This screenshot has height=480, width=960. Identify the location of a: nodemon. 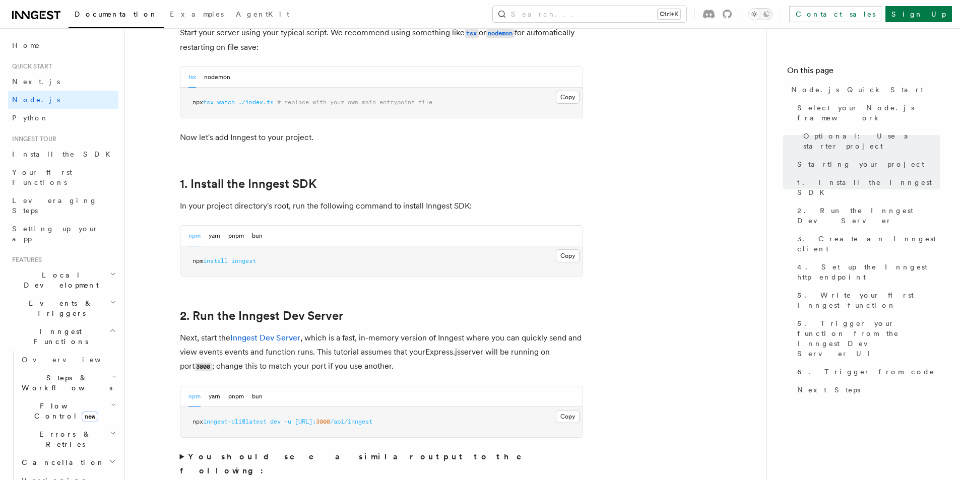
(500, 32).